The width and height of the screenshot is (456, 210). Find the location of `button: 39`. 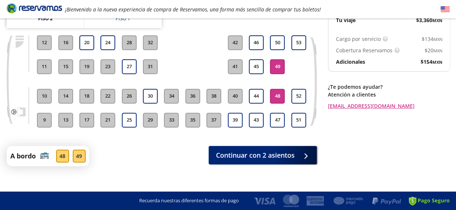

button: 39 is located at coordinates (235, 120).